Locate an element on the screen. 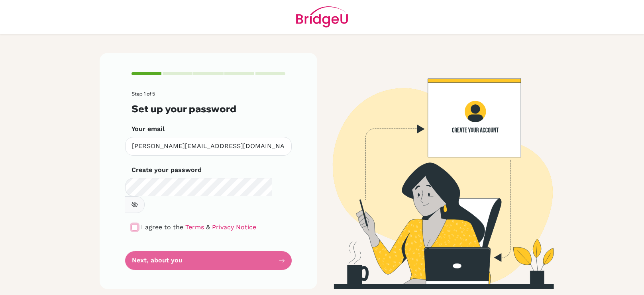 Image resolution: width=644 pixels, height=295 pixels. span: Step 1 of 5 is located at coordinates (143, 93).